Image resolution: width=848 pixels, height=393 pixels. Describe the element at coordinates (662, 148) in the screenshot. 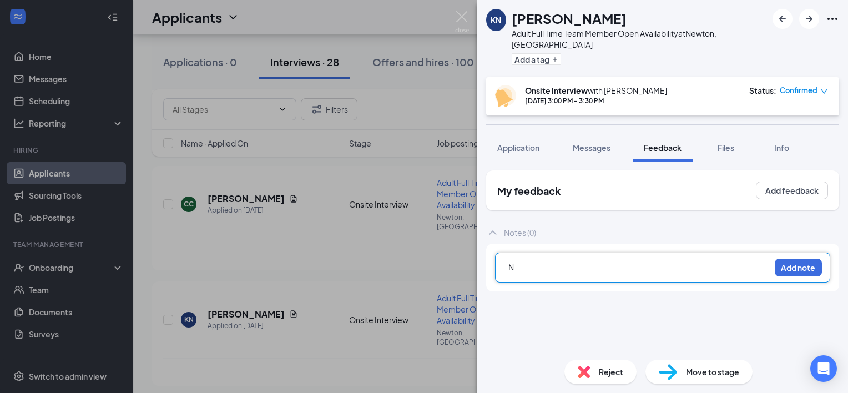

I see `span: Feedback` at that location.